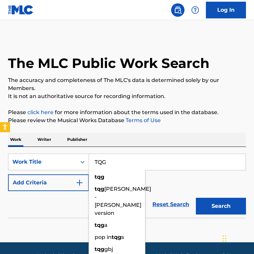 This screenshot has width=254, height=254. I want to click on p: Writer, so click(44, 139).